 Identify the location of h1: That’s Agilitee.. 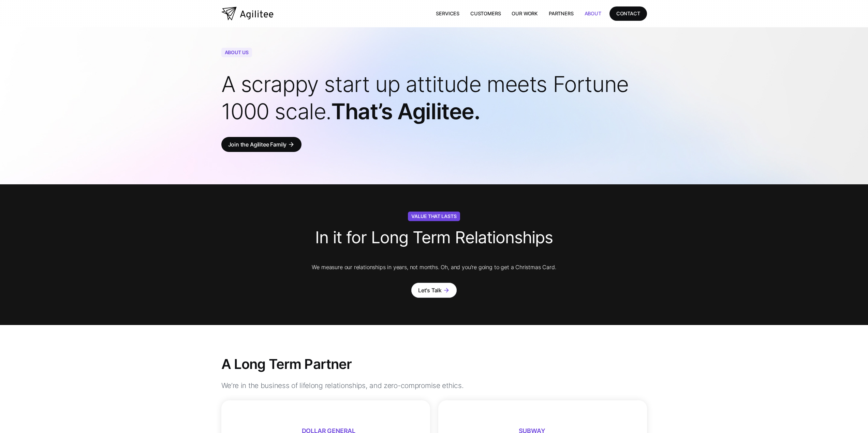
(434, 98).